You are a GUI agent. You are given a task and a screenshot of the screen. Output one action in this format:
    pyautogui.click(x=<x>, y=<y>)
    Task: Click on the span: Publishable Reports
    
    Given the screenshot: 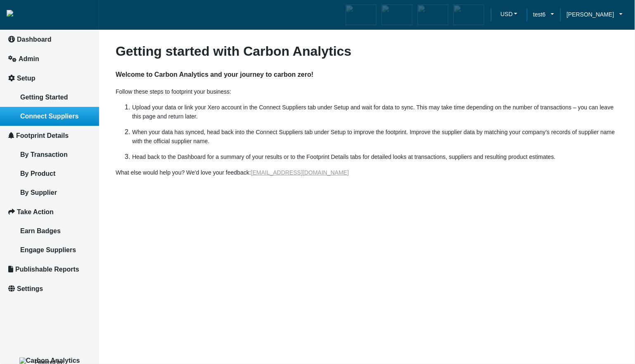 What is the action you would take?
    pyautogui.click(x=47, y=269)
    